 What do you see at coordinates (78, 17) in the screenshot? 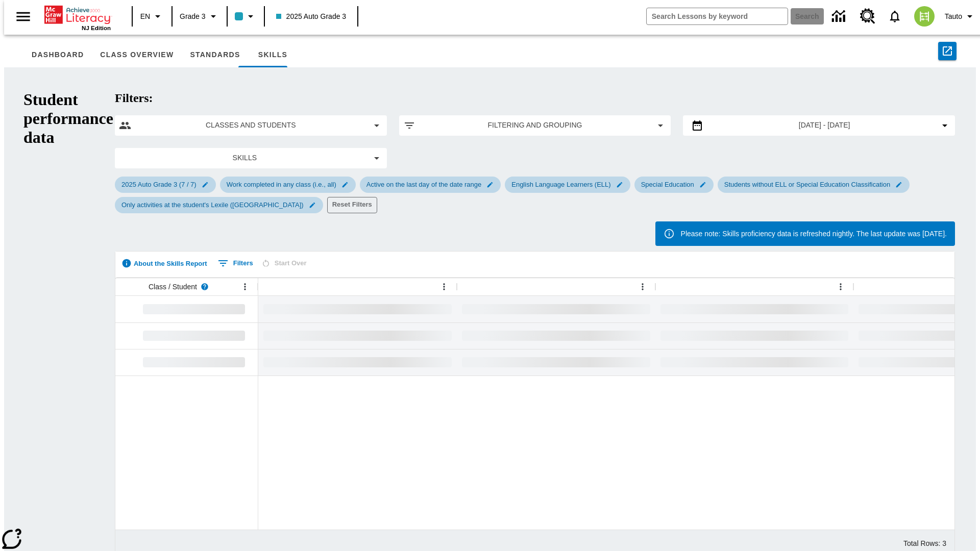
I see `div: Home` at bounding box center [78, 17].